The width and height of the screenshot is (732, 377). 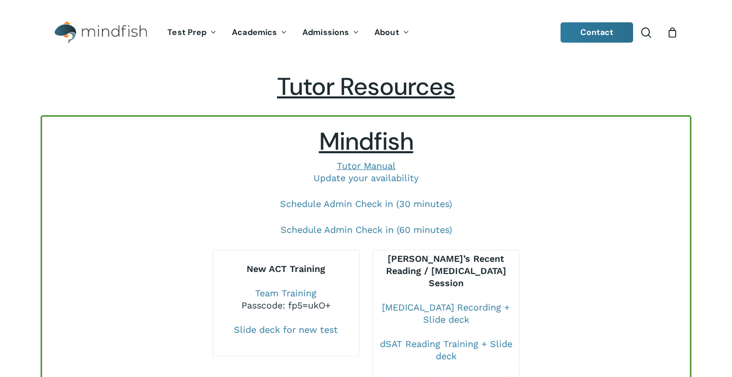 What do you see at coordinates (254, 32) in the screenshot?
I see `span: Academics` at bounding box center [254, 32].